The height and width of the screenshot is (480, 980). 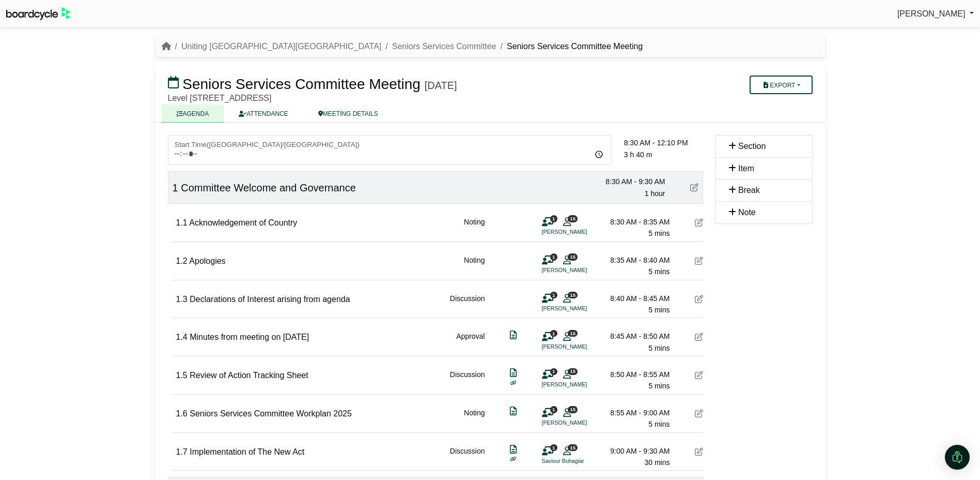 I want to click on li: Seniors Services Committee Meeting, so click(x=570, y=47).